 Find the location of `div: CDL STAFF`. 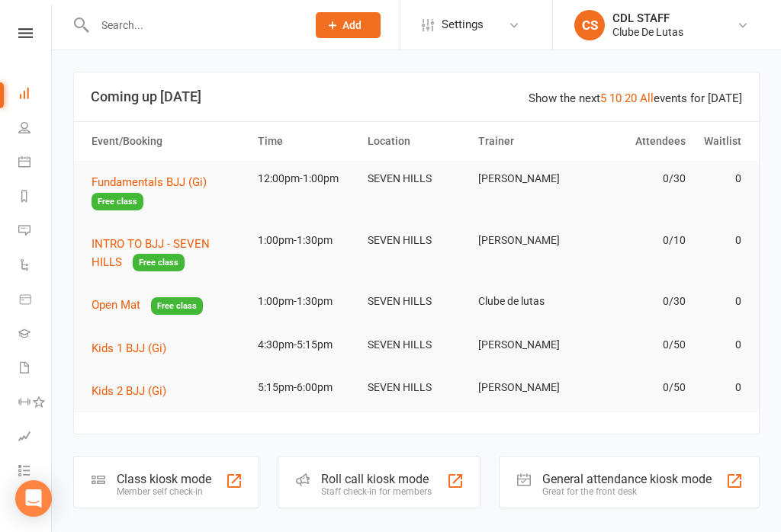

div: CDL STAFF is located at coordinates (648, 18).